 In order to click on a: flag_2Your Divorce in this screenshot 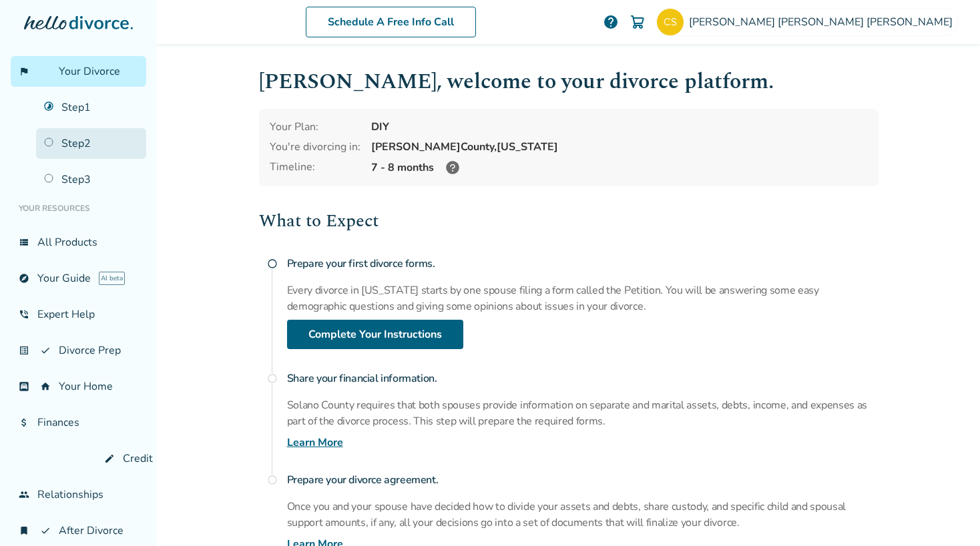, I will do `click(78, 72)`.